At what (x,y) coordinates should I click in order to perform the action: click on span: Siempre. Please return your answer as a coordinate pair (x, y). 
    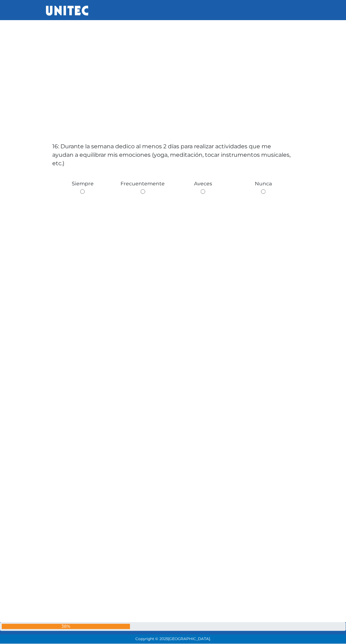
    Looking at the image, I should click on (83, 183).